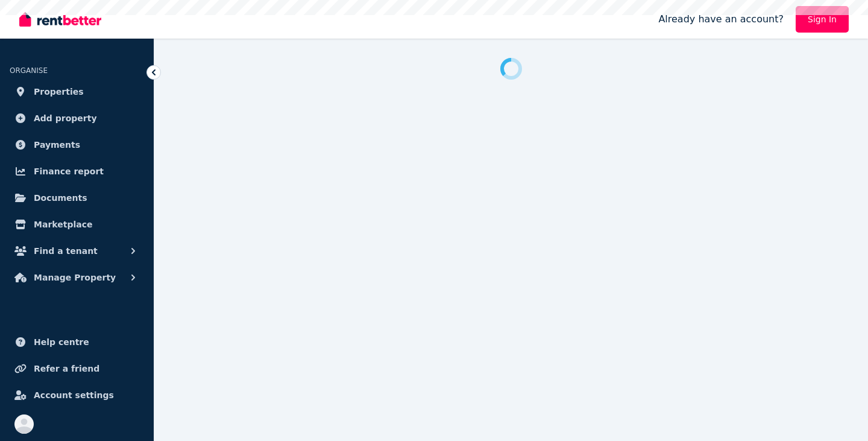 The image size is (868, 441). Describe the element at coordinates (59, 91) in the screenshot. I see `span: Properties` at that location.